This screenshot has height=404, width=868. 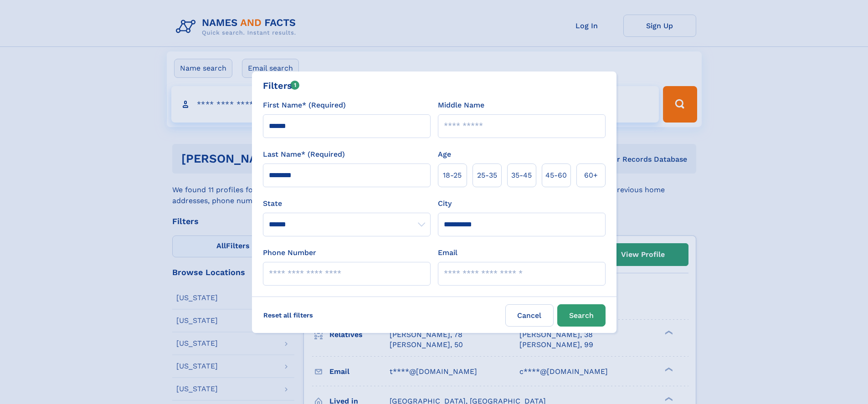 I want to click on label: City, so click(x=444, y=203).